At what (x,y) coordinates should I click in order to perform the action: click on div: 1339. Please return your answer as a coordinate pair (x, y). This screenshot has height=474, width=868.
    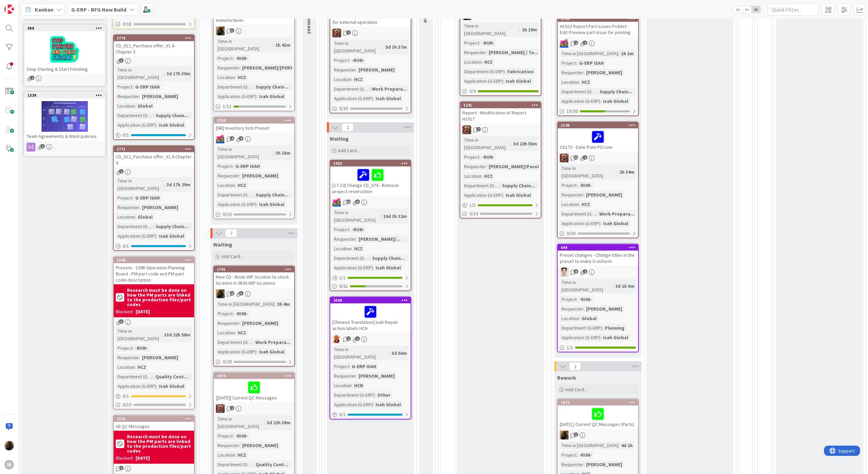
    Looking at the image, I should click on (66, 95).